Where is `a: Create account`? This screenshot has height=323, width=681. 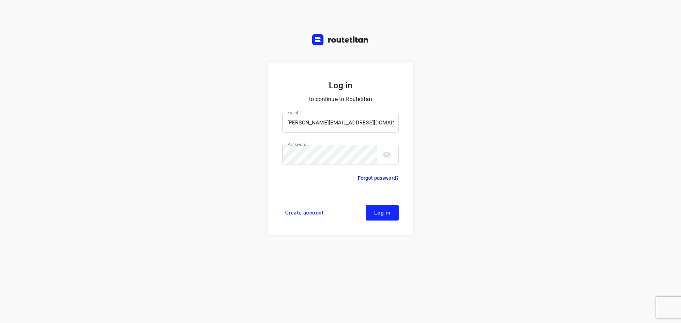 a: Create account is located at coordinates (304, 213).